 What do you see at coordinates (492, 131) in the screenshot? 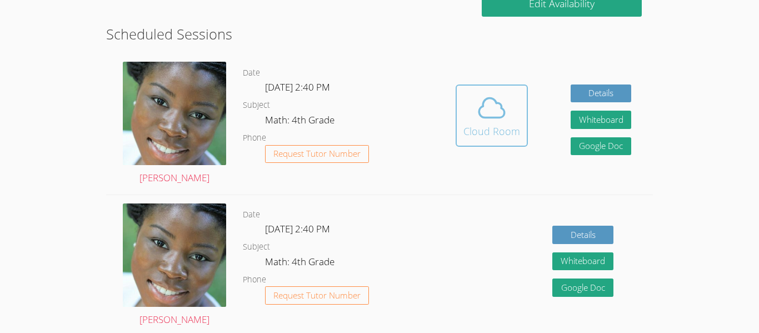
I see `div: Cloud Room` at bounding box center [492, 131].